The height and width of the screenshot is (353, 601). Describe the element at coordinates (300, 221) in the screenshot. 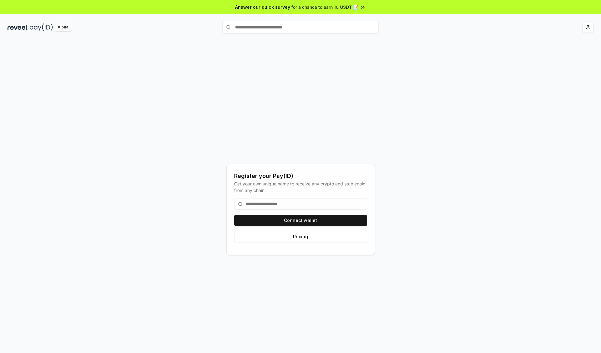

I see `button: Connect wallet` at that location.